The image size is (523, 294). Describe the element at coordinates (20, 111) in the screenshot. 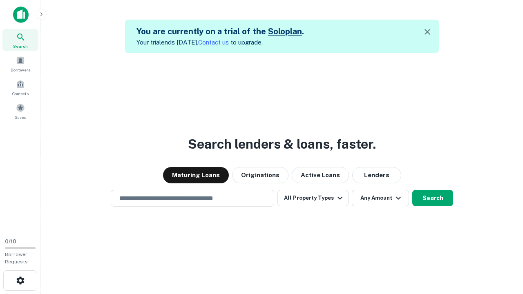

I see `a: Saved` at that location.